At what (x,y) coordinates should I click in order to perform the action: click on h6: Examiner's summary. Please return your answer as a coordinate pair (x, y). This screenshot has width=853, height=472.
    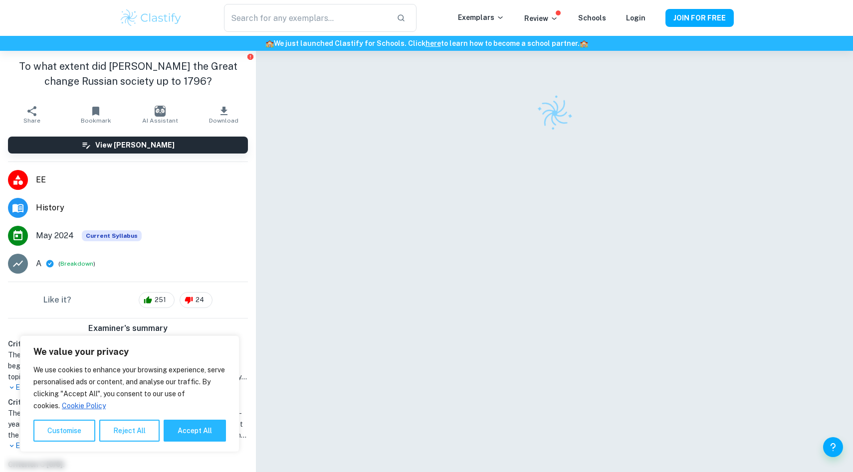
    Looking at the image, I should click on (128, 329).